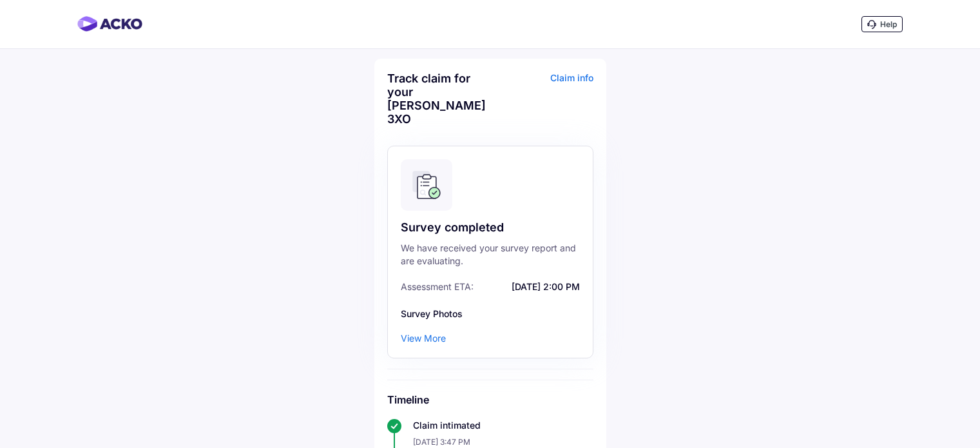  I want to click on div: View More, so click(423, 338).